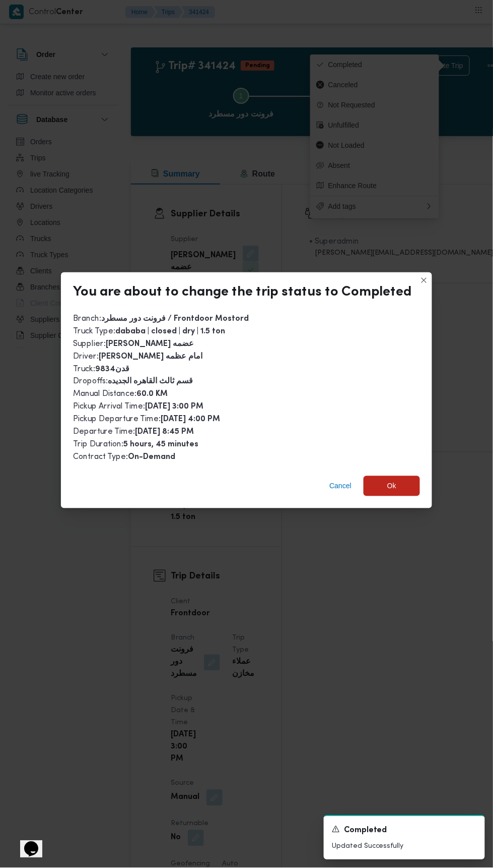 Image resolution: width=493 pixels, height=868 pixels. Describe the element at coordinates (138, 407) in the screenshot. I see `span: Pickup Arrival Time :` at that location.